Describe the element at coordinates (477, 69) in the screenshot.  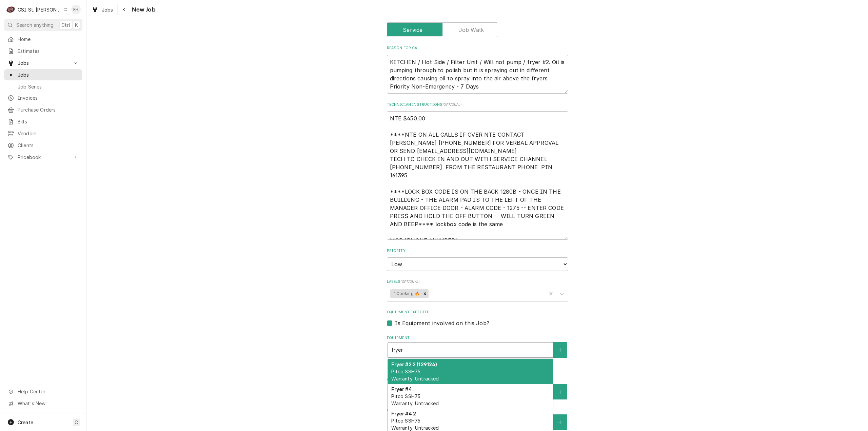
I see `div: Reason For Call` at that location.